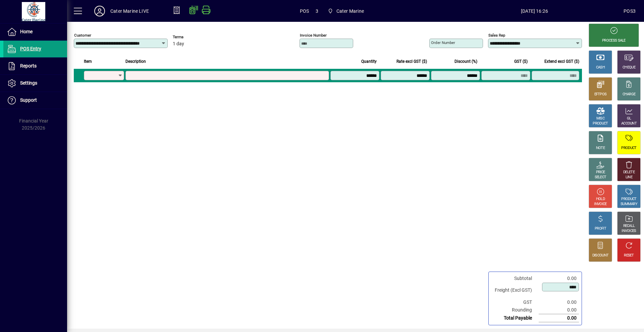 Image resolution: width=644 pixels, height=332 pixels. I want to click on span: Home, so click(26, 31).